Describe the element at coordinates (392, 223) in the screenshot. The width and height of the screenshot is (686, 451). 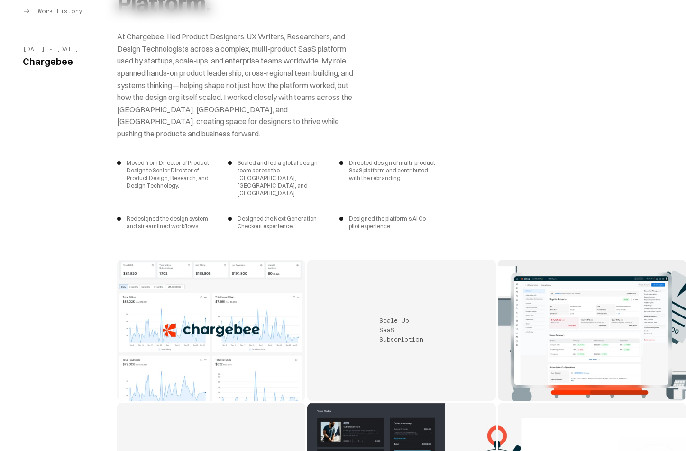
I see `span: Designed the platform's AI Co-pilot experience.` at that location.